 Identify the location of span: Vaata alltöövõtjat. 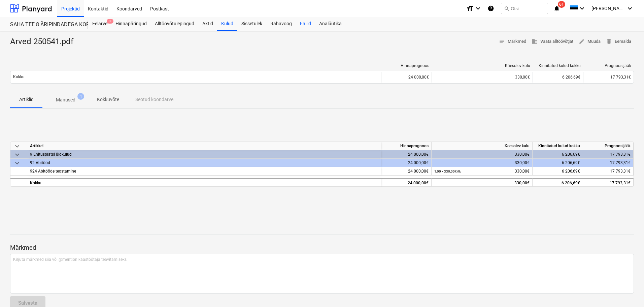
(552, 42).